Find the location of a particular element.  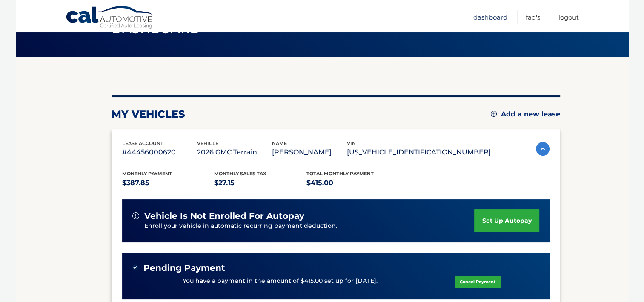

span: name is located at coordinates (279, 143).